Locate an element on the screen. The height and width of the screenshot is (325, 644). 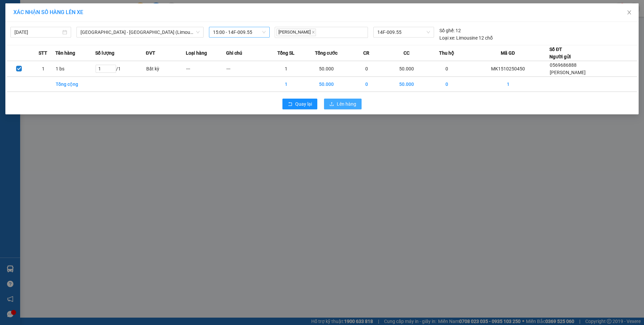
span: Tổng SL is located at coordinates (285, 53).